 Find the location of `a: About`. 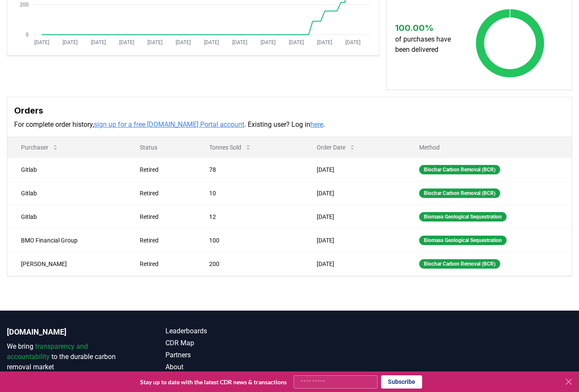

a: About is located at coordinates (228, 368).